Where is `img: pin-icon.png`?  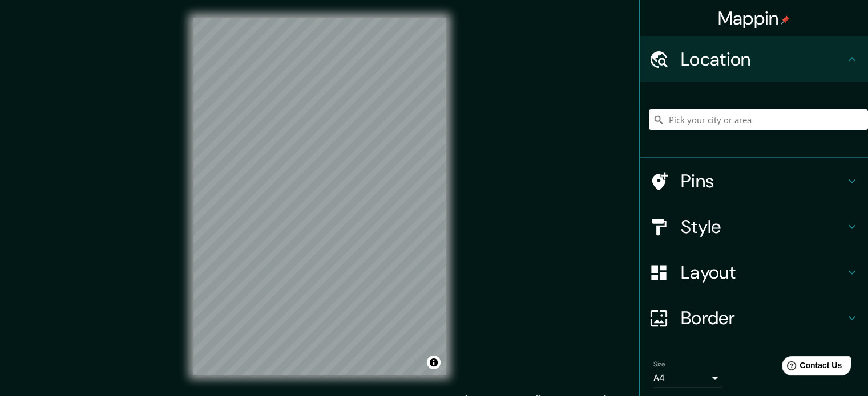
img: pin-icon.png is located at coordinates (785, 20).